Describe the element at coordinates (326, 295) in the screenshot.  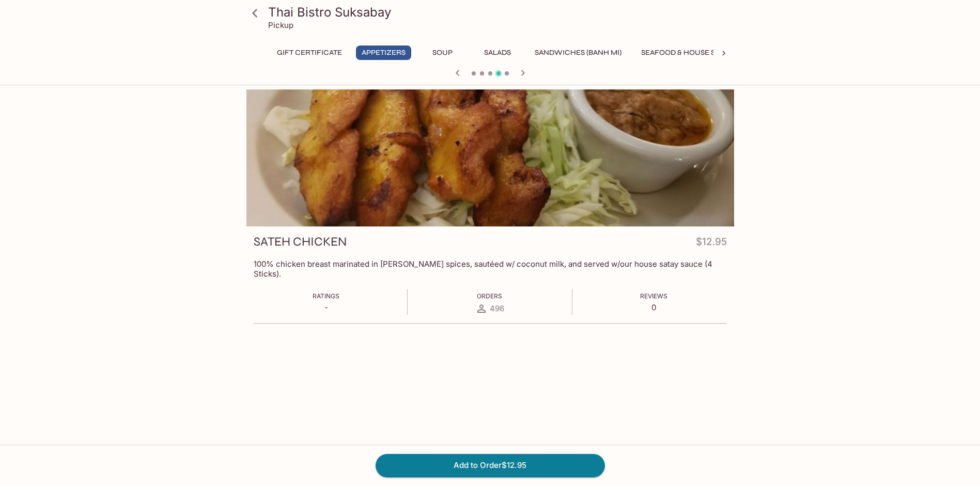
I see `span: Ratings` at that location.